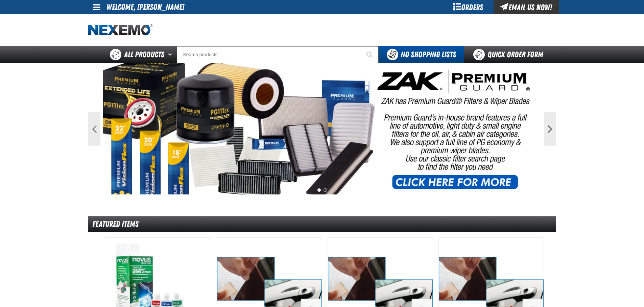 The image size is (644, 307). What do you see at coordinates (421, 54) in the screenshot?
I see `button: You do not have available Shopping Lists. Open to Create a New List` at bounding box center [421, 54].